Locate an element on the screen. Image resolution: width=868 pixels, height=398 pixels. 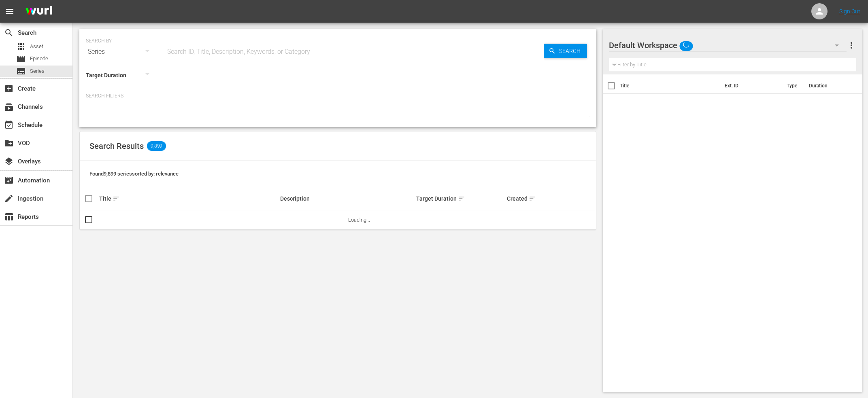
span: Channels is located at coordinates (9, 107).